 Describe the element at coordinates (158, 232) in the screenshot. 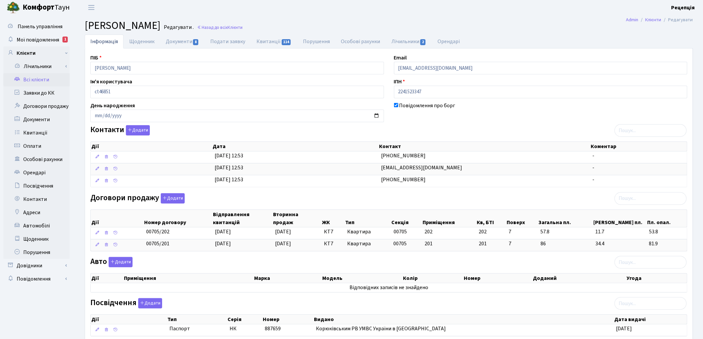

I see `span: 00705/202` at that location.